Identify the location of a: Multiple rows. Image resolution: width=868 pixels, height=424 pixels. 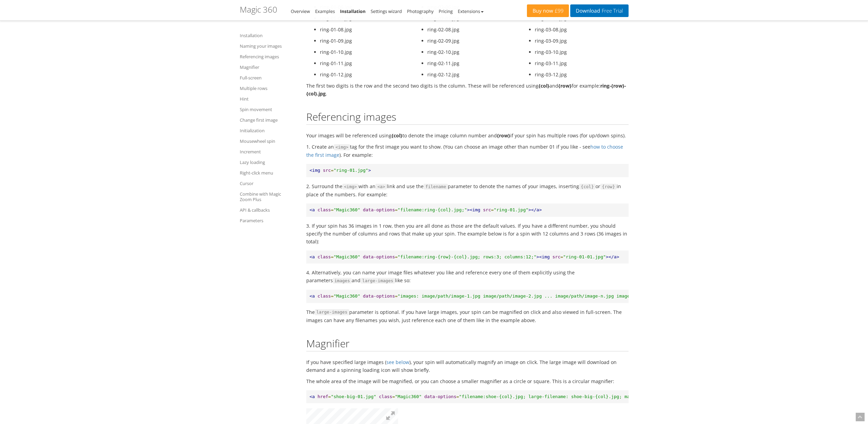
(269, 88).